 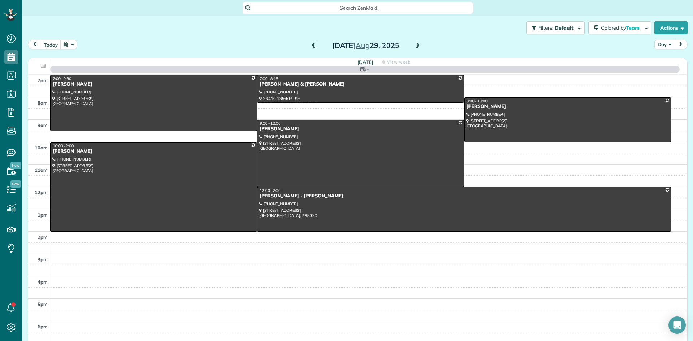 What do you see at coordinates (43, 260) in the screenshot?
I see `span: 3pm` at bounding box center [43, 260].